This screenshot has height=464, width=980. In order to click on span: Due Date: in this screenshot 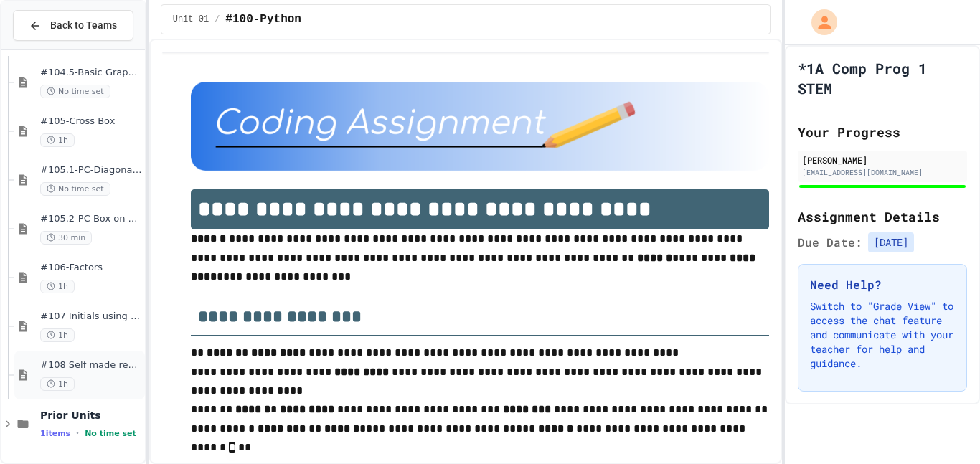, I will do `click(830, 242)`.